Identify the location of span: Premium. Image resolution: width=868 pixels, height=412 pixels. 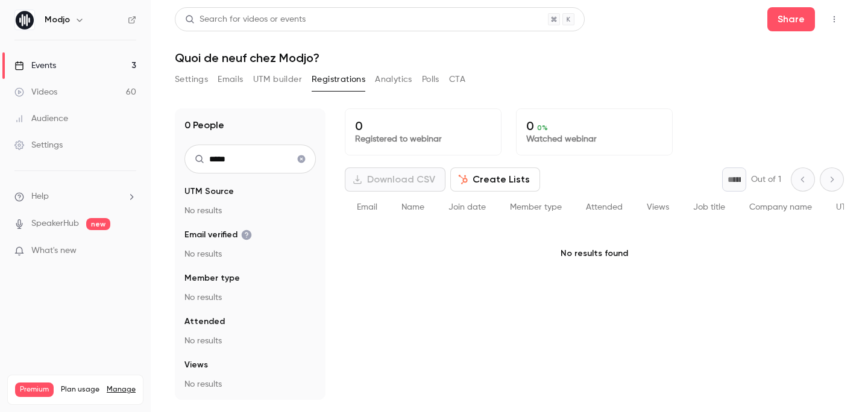
(35, 390).